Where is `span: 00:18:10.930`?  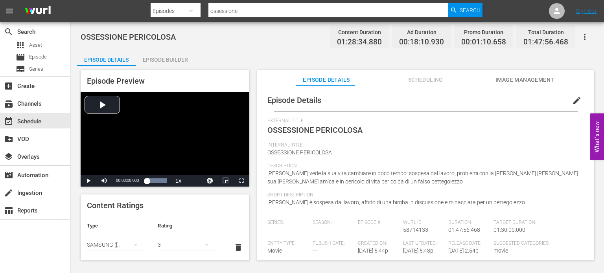 span: 00:18:10.930 is located at coordinates (421, 42).